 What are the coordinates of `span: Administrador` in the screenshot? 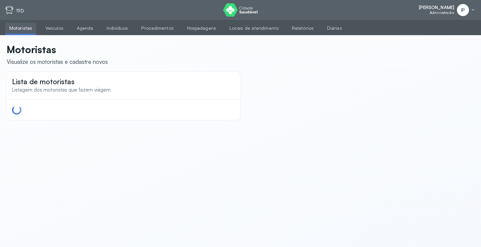 It's located at (442, 13).